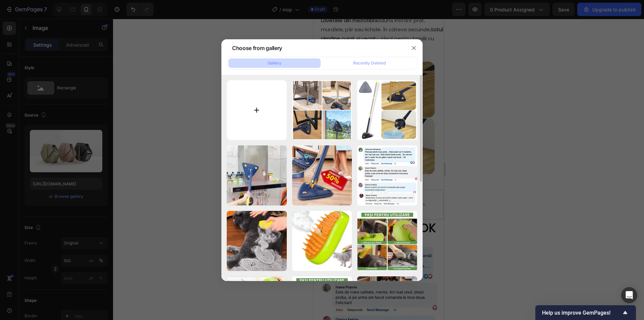 The width and height of the screenshot is (644, 320). I want to click on div: Choose from gallery, so click(257, 48).